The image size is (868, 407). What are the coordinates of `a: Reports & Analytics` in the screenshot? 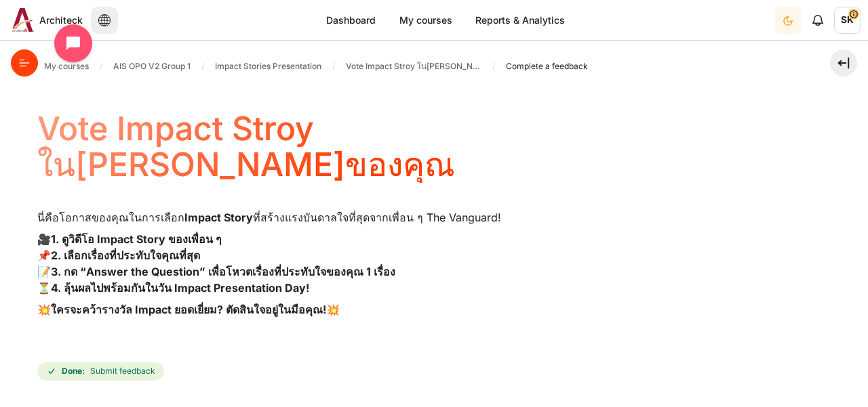 It's located at (520, 20).